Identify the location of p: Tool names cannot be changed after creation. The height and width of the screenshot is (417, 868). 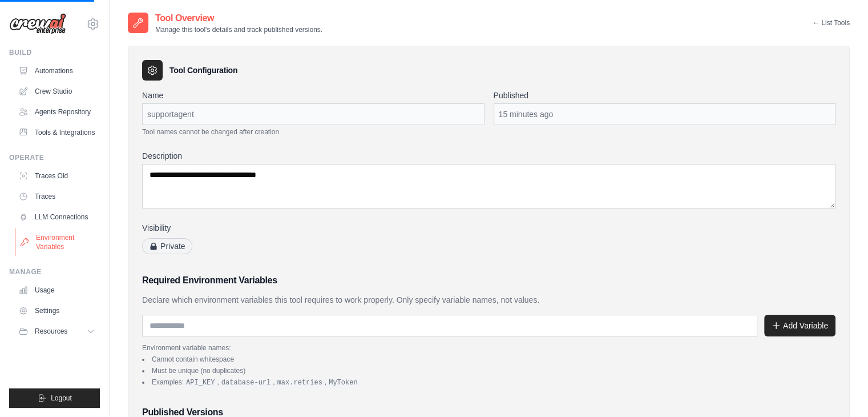
(314, 132).